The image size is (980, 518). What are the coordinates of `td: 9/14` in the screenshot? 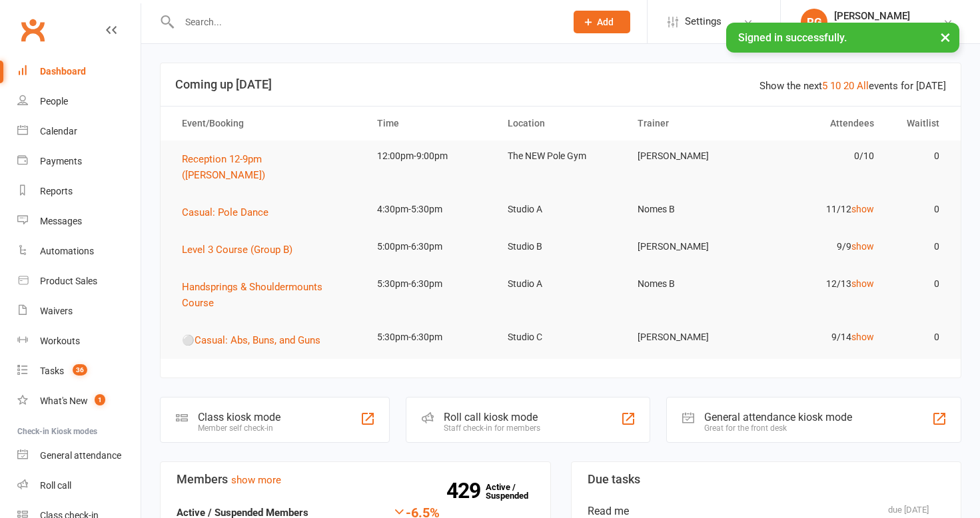 It's located at (821, 337).